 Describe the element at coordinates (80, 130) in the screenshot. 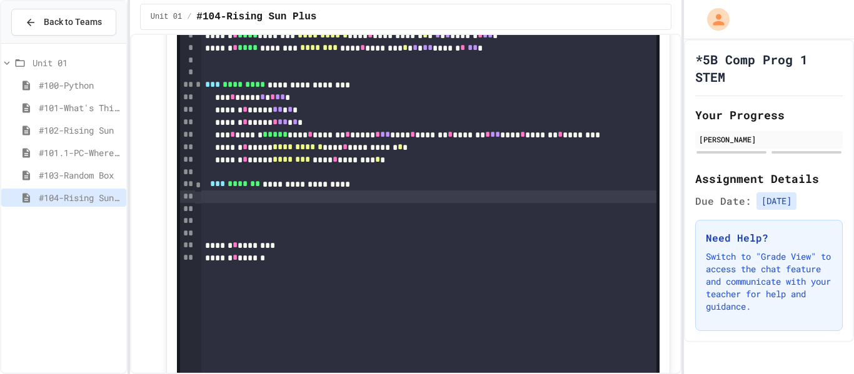

I see `span: #102-Rising Sun` at that location.